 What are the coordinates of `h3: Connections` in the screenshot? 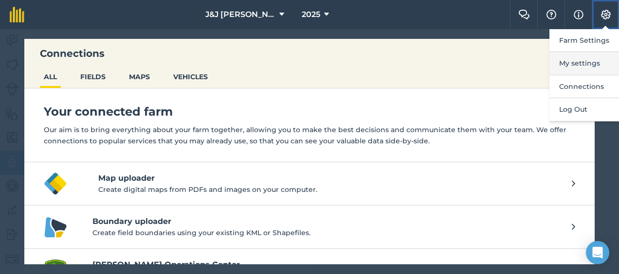 It's located at (309, 53).